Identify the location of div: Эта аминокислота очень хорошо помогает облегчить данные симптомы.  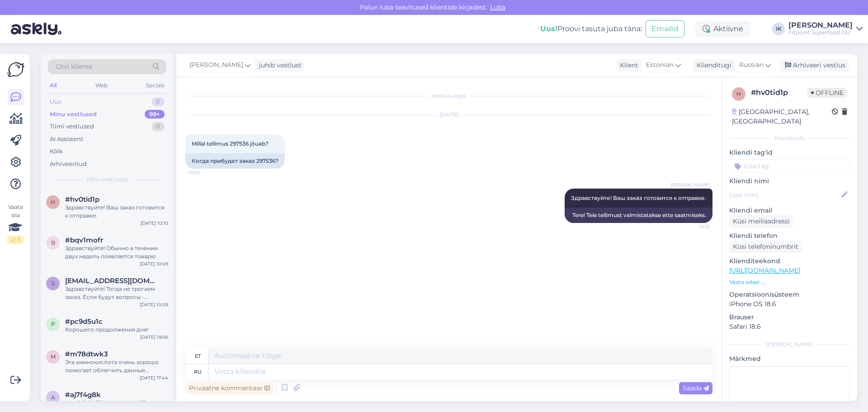
(117, 367).